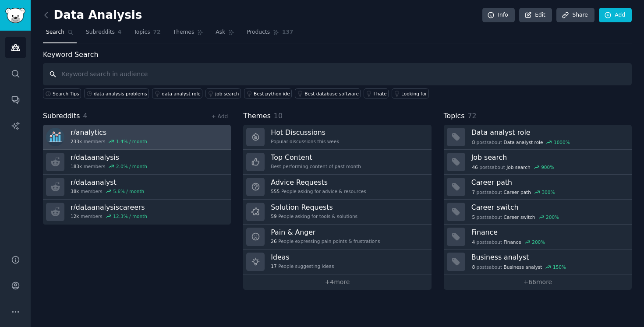 The width and height of the screenshot is (644, 327). I want to click on a: +4more, so click(337, 282).